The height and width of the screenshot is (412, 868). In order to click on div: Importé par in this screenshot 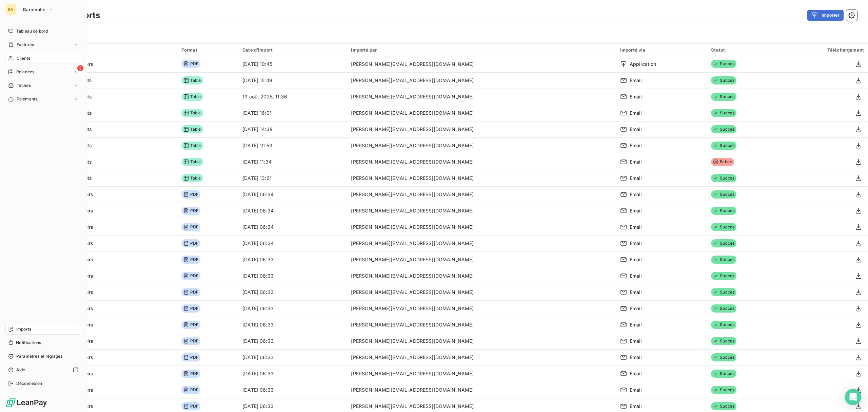, I will do `click(482, 50)`.